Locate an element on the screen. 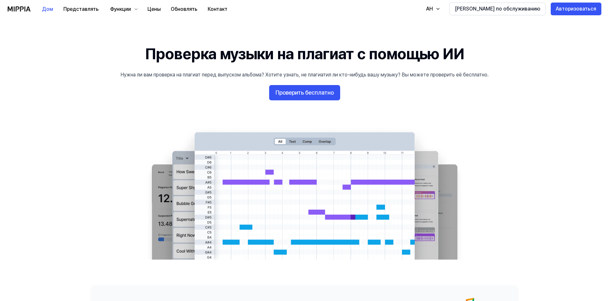  font: Функции is located at coordinates (120, 9).